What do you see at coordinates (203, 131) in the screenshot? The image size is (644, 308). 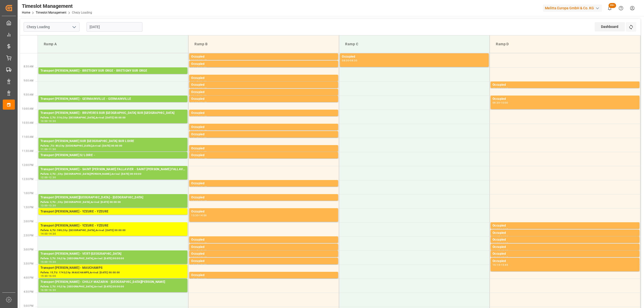 I see `div: 10:45` at bounding box center [203, 131].